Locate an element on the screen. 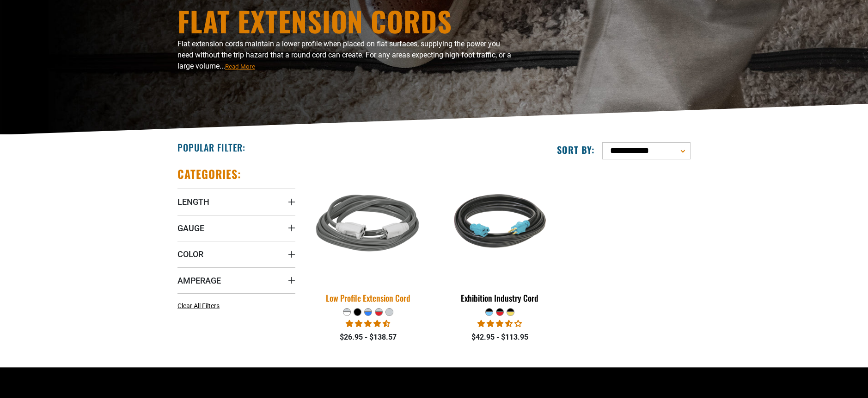 This screenshot has width=868, height=398. h1: Flat Extension Cords is located at coordinates (347, 21).